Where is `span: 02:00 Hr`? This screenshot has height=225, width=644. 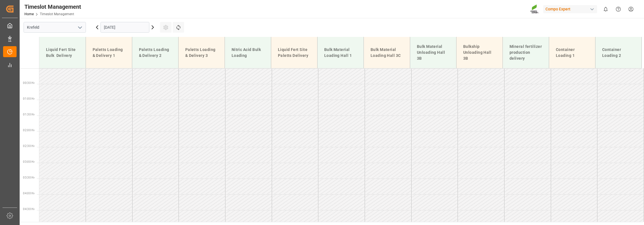
span: 02:00 Hr is located at coordinates (29, 130).